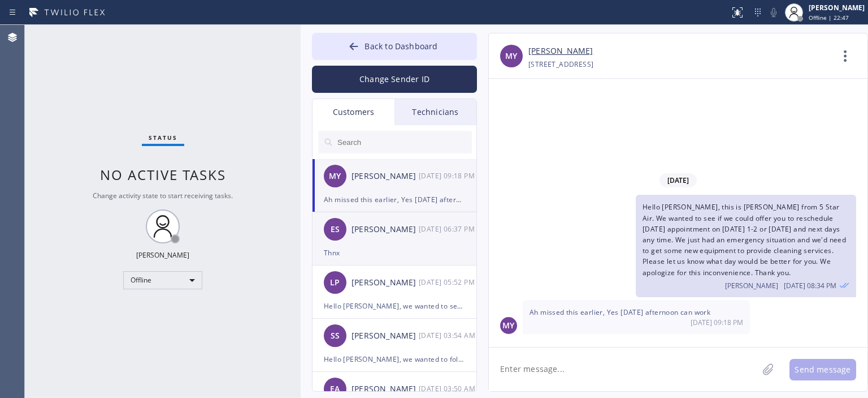 The height and width of the screenshot is (398, 868). Describe the element at coordinates (823, 369) in the screenshot. I see `button: Send message` at that location.